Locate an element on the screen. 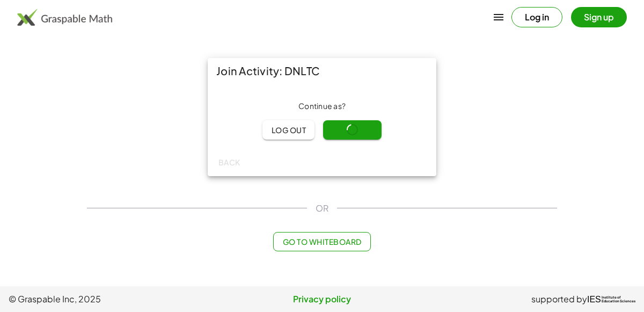  a: IESInstitute ofEducation Sciences is located at coordinates (611, 299).